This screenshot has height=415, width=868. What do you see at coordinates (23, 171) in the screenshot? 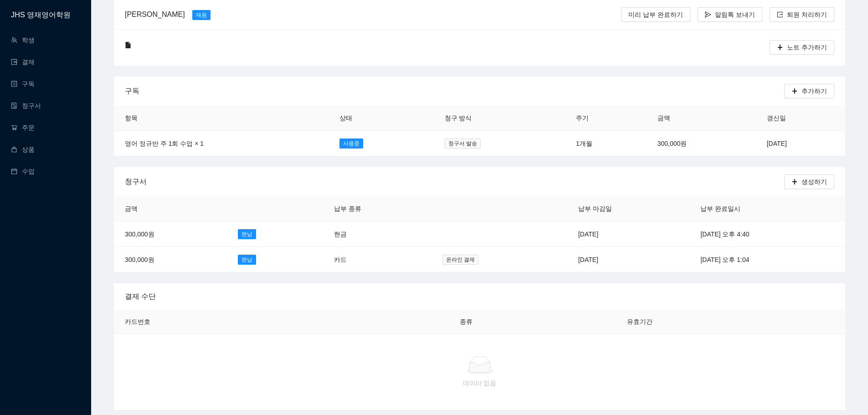
I see `a: calendar수업` at bounding box center [23, 171].